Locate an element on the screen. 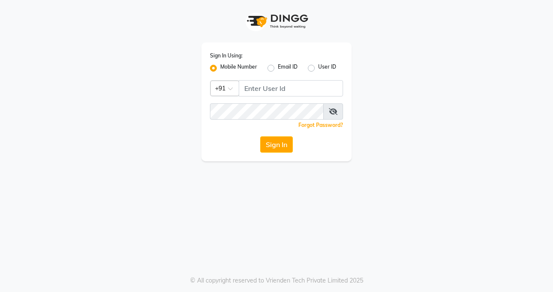 The width and height of the screenshot is (553, 292). a: Forgot Password? is located at coordinates (321, 125).